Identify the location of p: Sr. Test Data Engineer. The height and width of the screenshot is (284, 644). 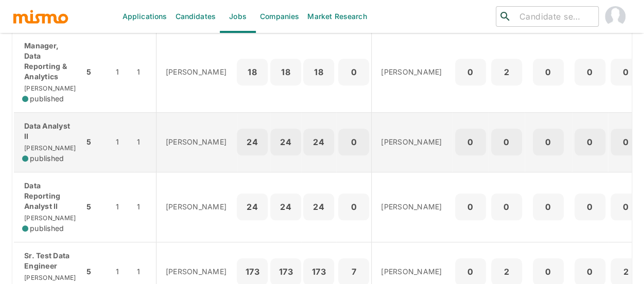
(49, 261).